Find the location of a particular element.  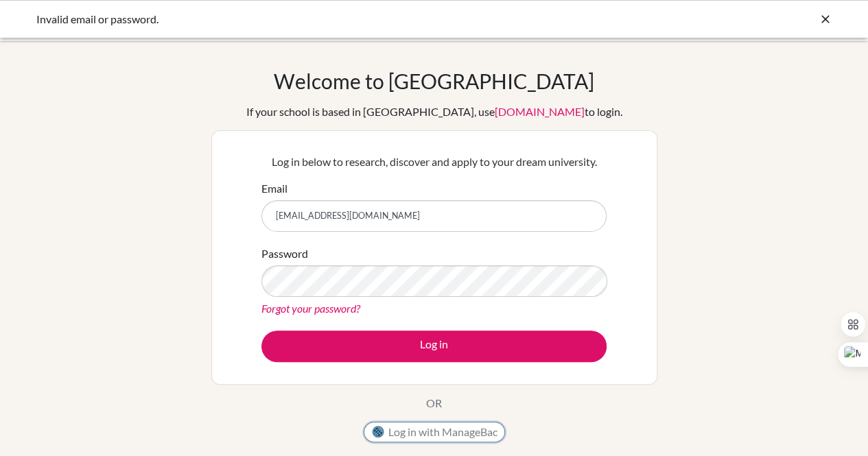

label: Password is located at coordinates (284, 254).